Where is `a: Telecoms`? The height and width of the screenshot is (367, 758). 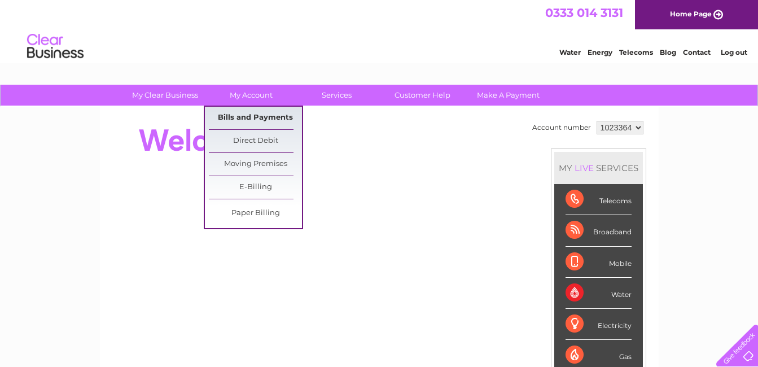 a: Telecoms is located at coordinates (636, 52).